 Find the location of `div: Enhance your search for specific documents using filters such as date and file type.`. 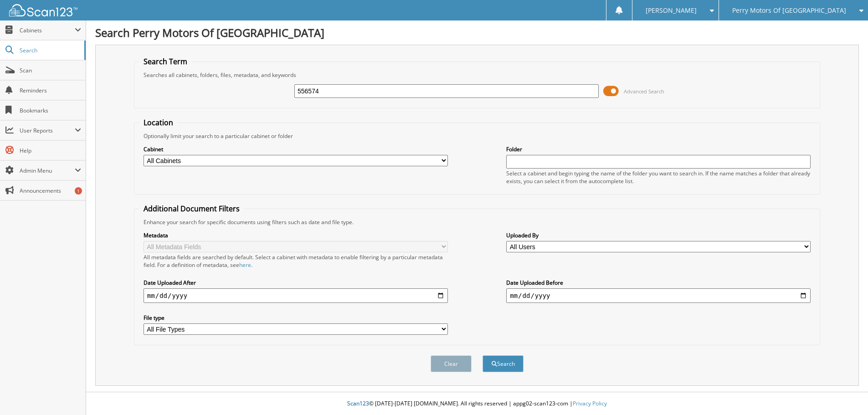

div: Enhance your search for specific documents using filters such as date and file type. is located at coordinates (477, 222).